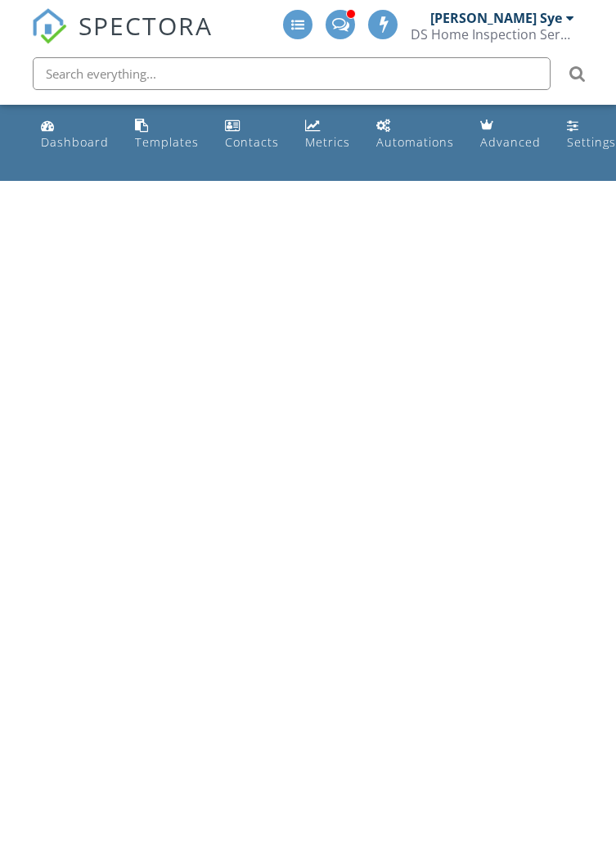 The image size is (616, 848). What do you see at coordinates (252, 141) in the screenshot?
I see `div: Contacts` at bounding box center [252, 141].